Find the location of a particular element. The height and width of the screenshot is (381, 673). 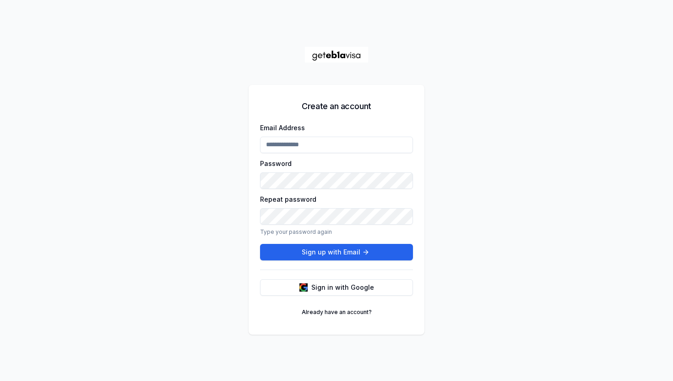

button: Sign up with Email is located at coordinates (337, 252).